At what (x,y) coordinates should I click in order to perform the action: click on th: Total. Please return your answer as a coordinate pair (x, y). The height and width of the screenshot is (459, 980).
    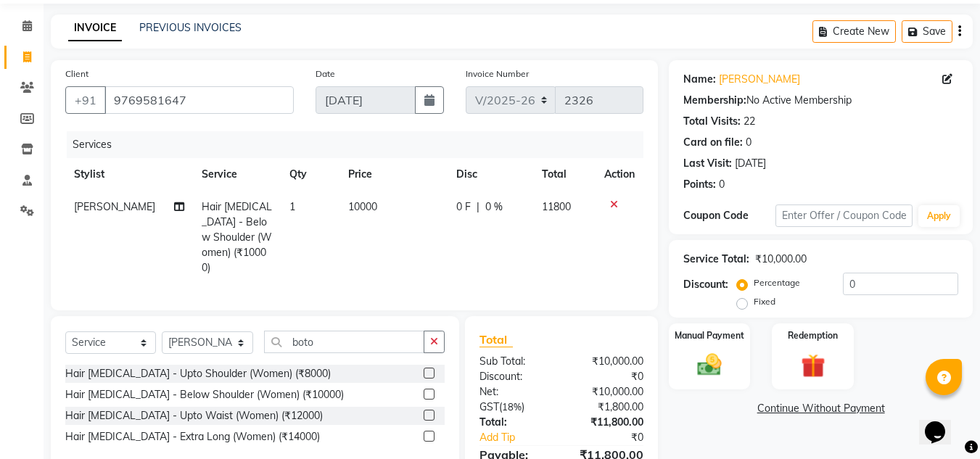
    Looking at the image, I should click on (564, 174).